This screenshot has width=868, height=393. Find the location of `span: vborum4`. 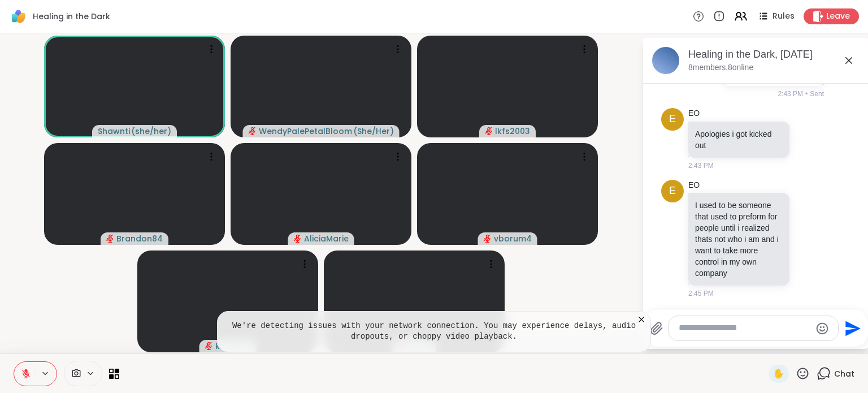

span: vborum4 is located at coordinates (513, 239).